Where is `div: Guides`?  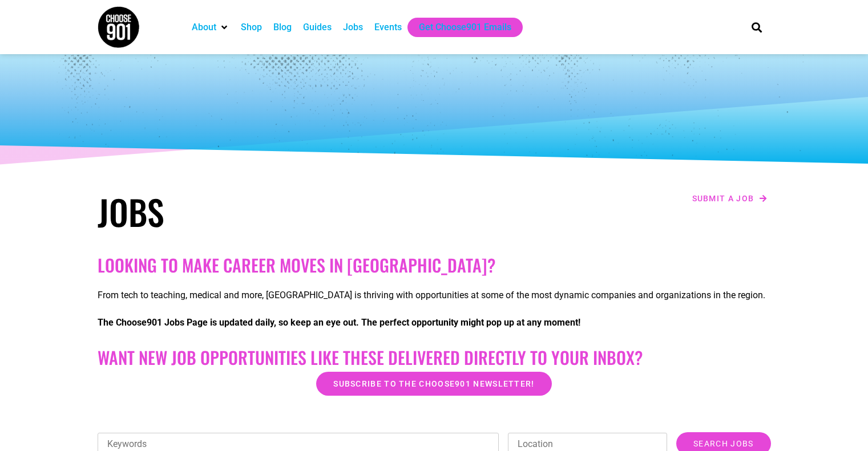 div: Guides is located at coordinates (317, 27).